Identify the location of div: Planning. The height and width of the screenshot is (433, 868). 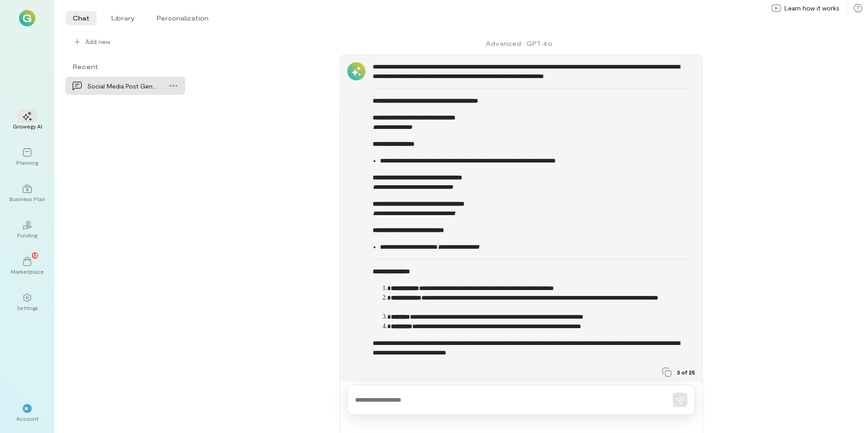
(27, 162).